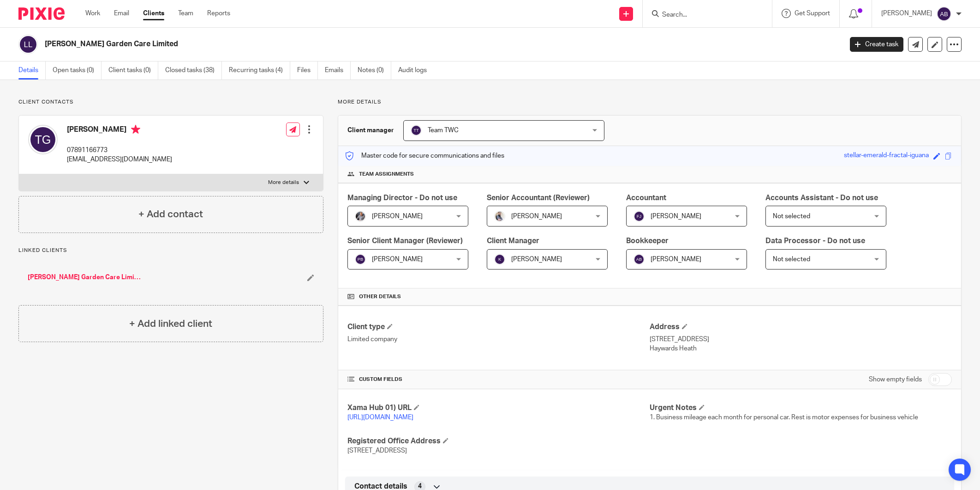 This screenshot has height=490, width=980. I want to click on img: Pixie, so click(41, 14).